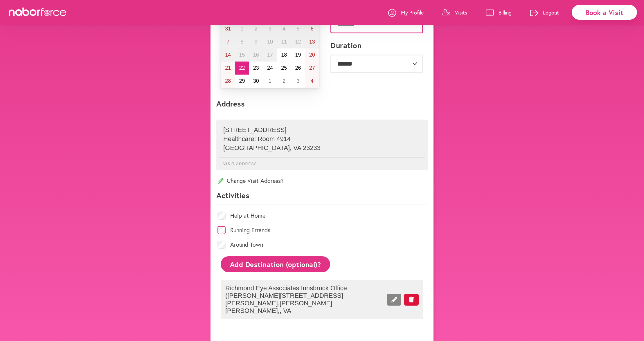  I want to click on button: September 19, 2025, so click(298, 55).